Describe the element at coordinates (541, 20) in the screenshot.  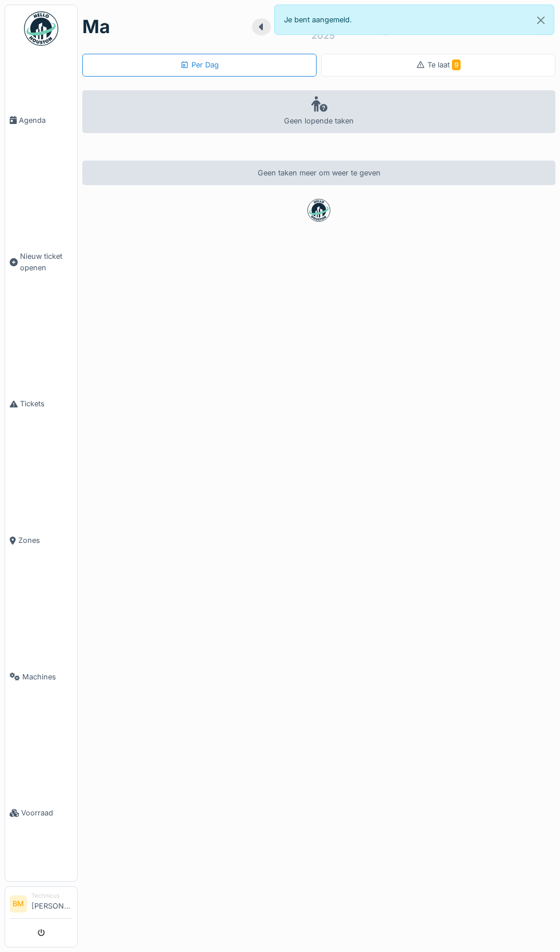
I see `button: Close` at that location.